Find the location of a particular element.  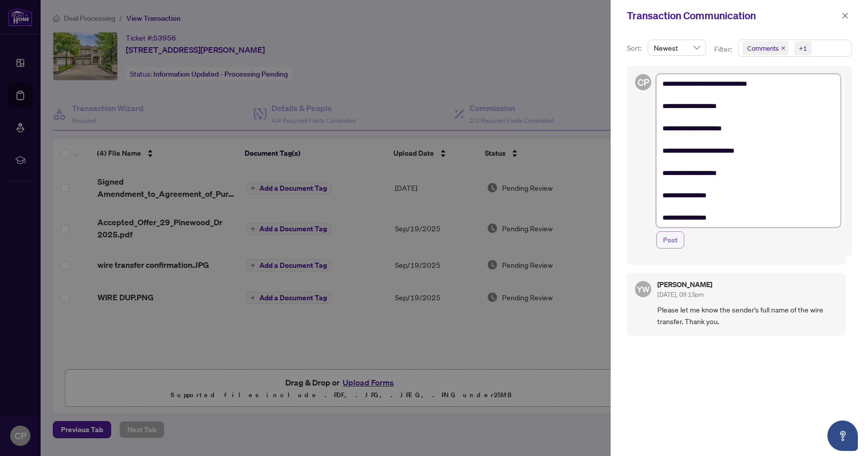

div: Transaction Communication is located at coordinates (732, 16).